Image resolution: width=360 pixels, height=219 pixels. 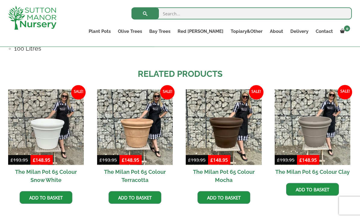 I want to click on a: Olive Trees, so click(x=130, y=31).